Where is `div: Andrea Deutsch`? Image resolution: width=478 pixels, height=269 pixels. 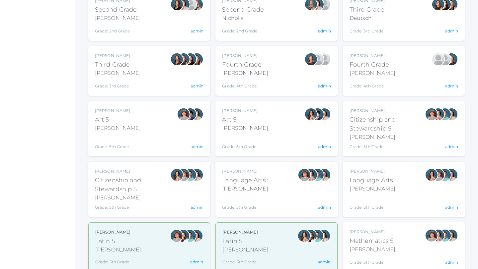 div: Andrea Deutsch is located at coordinates (183, 59).